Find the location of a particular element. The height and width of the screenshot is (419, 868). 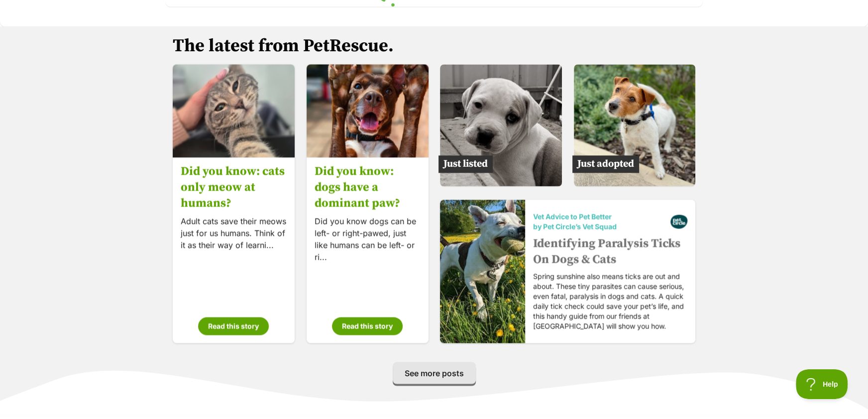

img: Did you know: dogs have a dominant paw? is located at coordinates (367, 111).